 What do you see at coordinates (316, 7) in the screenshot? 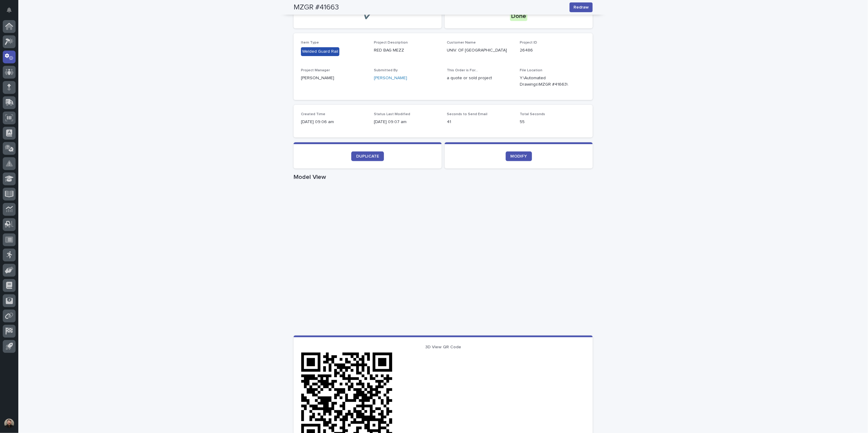
I see `h2: MZGR #41663` at bounding box center [316, 7].